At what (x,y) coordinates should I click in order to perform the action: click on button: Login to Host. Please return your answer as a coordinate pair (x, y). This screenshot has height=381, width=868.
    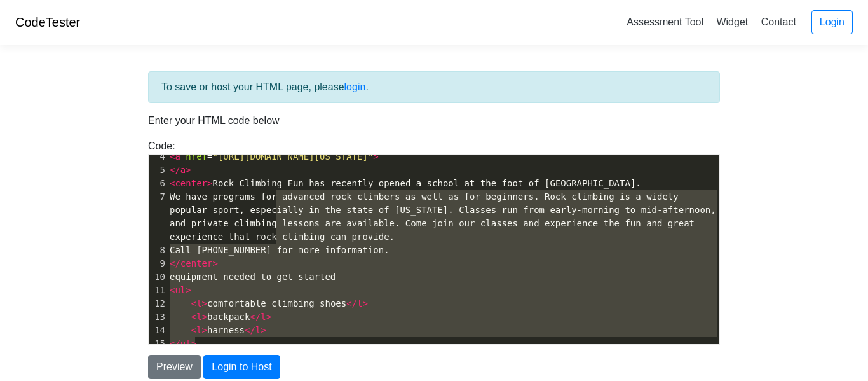
    Looking at the image, I should click on (242, 367).